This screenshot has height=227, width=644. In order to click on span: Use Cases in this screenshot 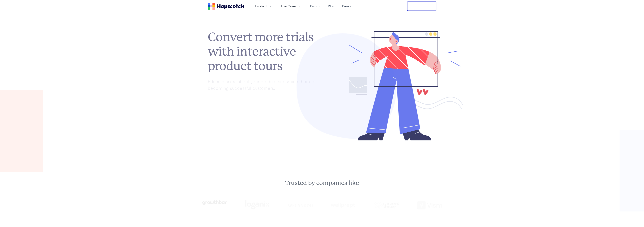, I will do `click(289, 6)`.